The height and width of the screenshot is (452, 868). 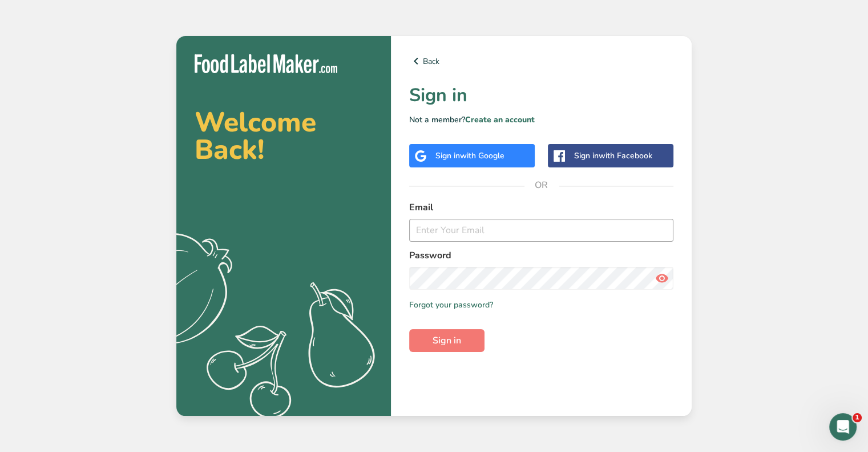 What do you see at coordinates (541, 207) in the screenshot?
I see `label: Email` at bounding box center [541, 207].